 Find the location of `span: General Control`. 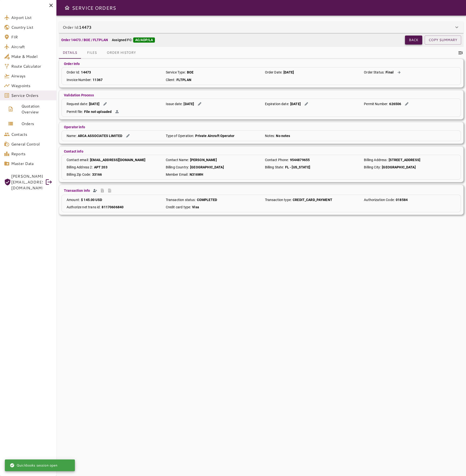

span: General Control is located at coordinates (32, 144).